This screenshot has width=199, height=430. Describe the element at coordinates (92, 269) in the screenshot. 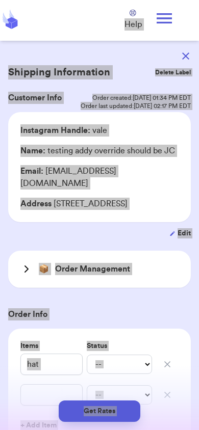

I see `h3: Order Management` at that location.